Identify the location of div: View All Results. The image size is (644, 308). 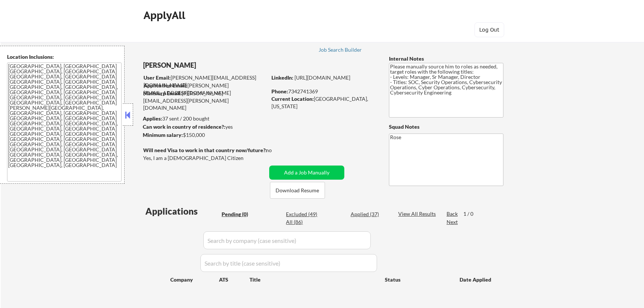
(418, 214).